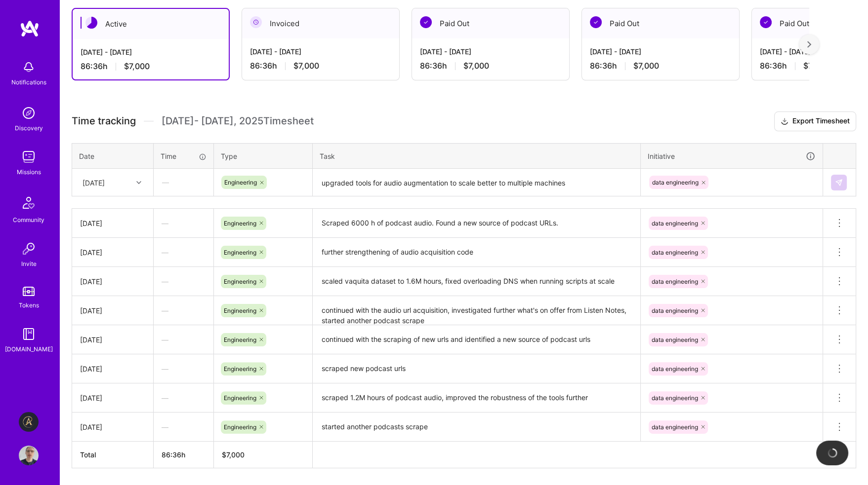 The image size is (868, 485). Describe the element at coordinates (183, 156) in the screenshot. I see `div: Time` at that location.